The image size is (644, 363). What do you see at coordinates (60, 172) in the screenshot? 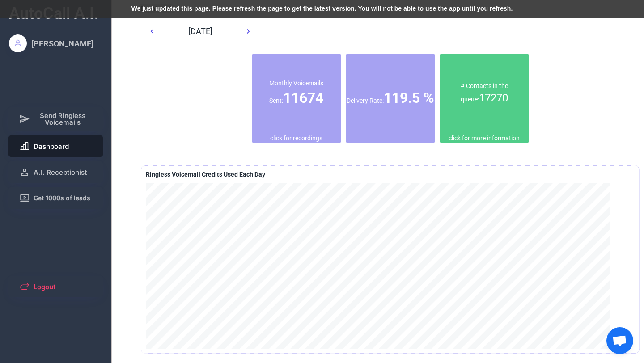
I see `span: A.I. Receptionist` at bounding box center [60, 172].